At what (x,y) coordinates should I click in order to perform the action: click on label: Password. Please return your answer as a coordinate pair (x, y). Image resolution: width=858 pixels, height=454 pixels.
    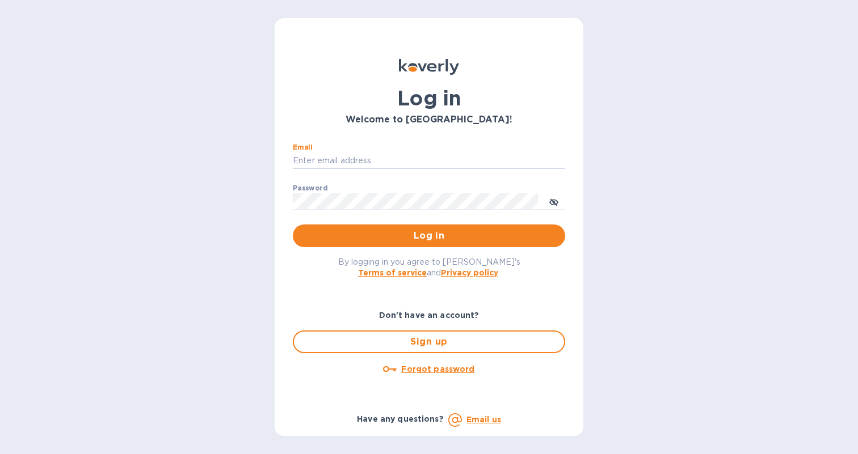
    Looking at the image, I should click on (310, 188).